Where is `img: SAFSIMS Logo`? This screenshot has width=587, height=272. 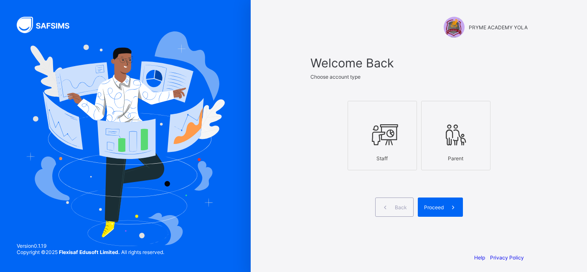
img: SAFSIMS Logo is located at coordinates (48, 25).